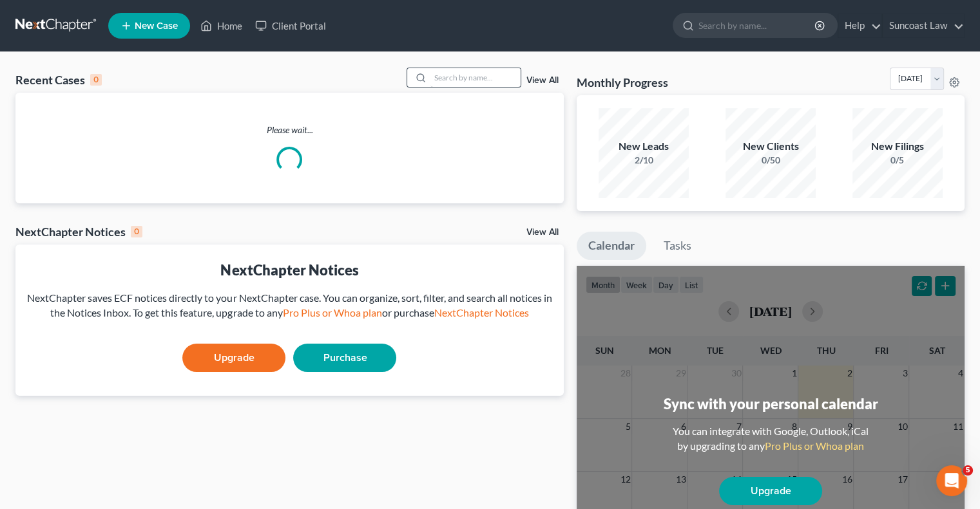 The height and width of the screenshot is (509, 980). Describe the element at coordinates (770, 439) in the screenshot. I see `div: You can integrate with Google, Outlook, iCal by upgrading to any` at that location.